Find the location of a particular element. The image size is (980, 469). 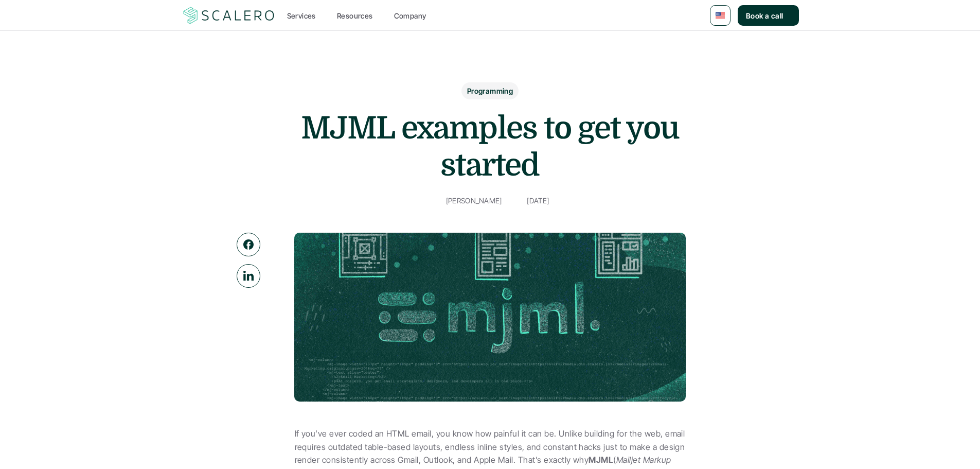

p: Company is located at coordinates (410, 16).